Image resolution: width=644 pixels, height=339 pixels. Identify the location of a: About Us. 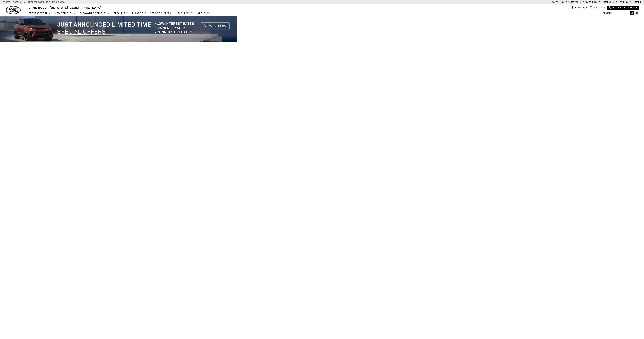
(205, 13).